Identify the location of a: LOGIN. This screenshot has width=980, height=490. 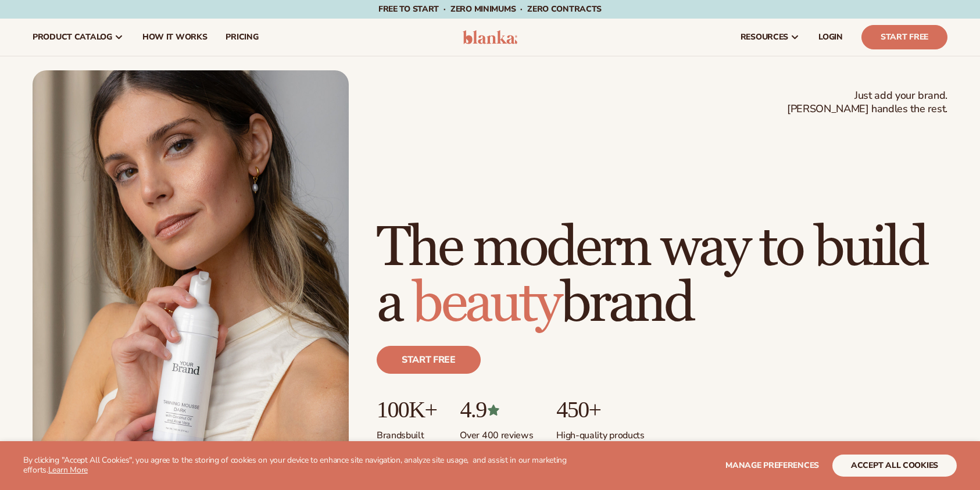
(830, 37).